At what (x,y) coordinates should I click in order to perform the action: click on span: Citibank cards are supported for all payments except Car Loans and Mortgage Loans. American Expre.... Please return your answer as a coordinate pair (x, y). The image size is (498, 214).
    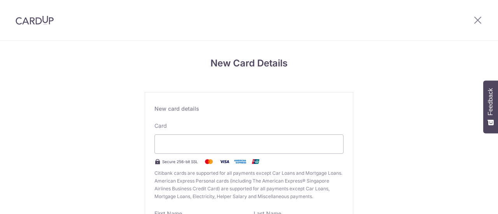
    Looking at the image, I should click on (249, 185).